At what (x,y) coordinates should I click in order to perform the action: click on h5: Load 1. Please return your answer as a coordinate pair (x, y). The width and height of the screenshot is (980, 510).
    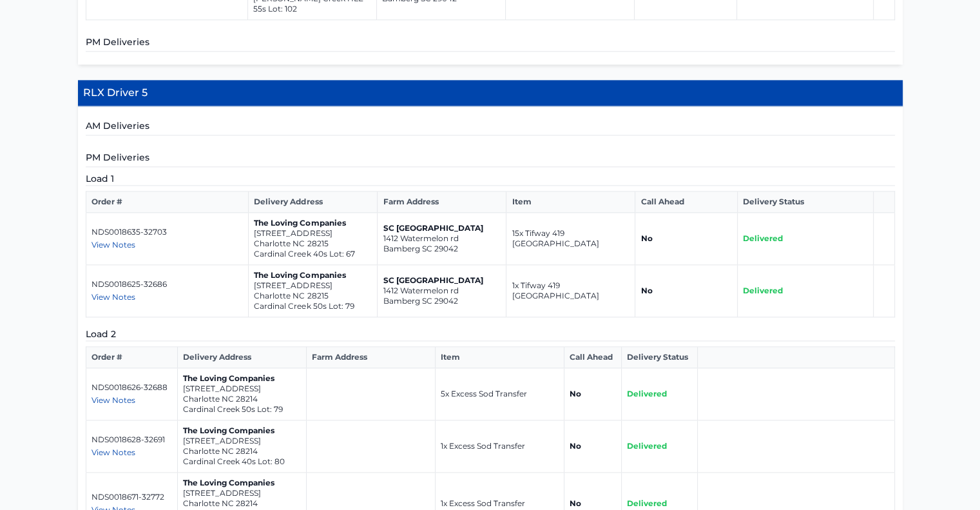
    Looking at the image, I should click on (490, 179).